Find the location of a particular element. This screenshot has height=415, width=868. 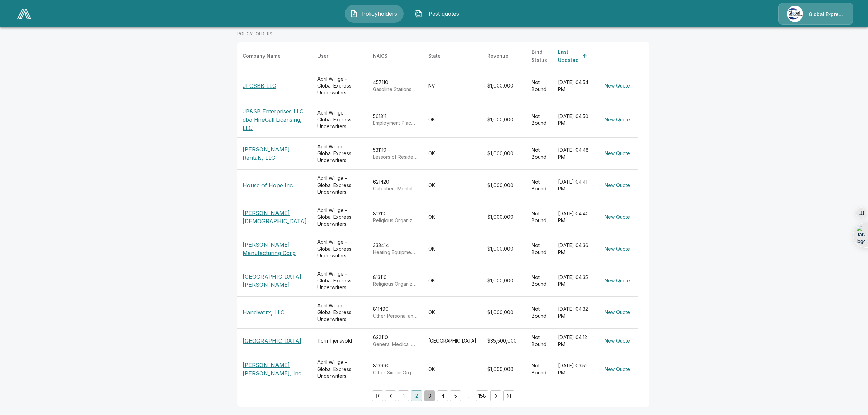

div: State is located at coordinates (435, 56).